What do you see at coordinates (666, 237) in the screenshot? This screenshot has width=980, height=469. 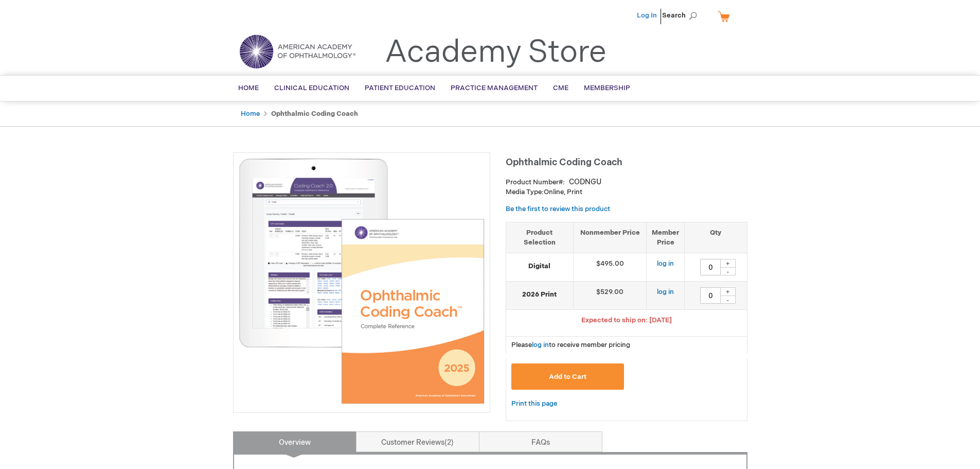 I see `th: Member Price` at bounding box center [666, 237].